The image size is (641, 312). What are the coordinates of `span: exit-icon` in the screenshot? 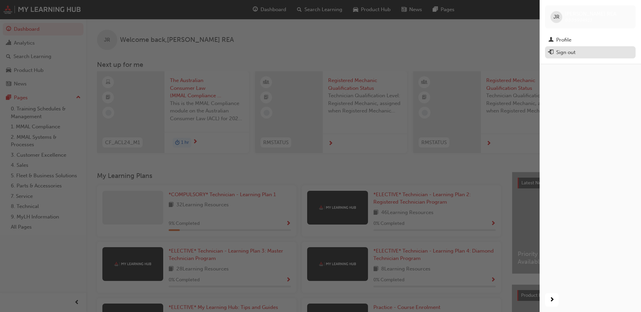 It's located at (551, 53).